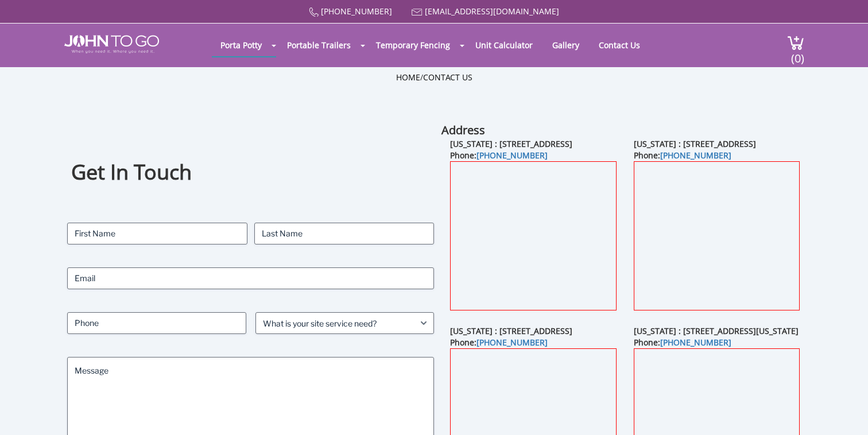  Describe the element at coordinates (417, 12) in the screenshot. I see `img: Mail` at that location.